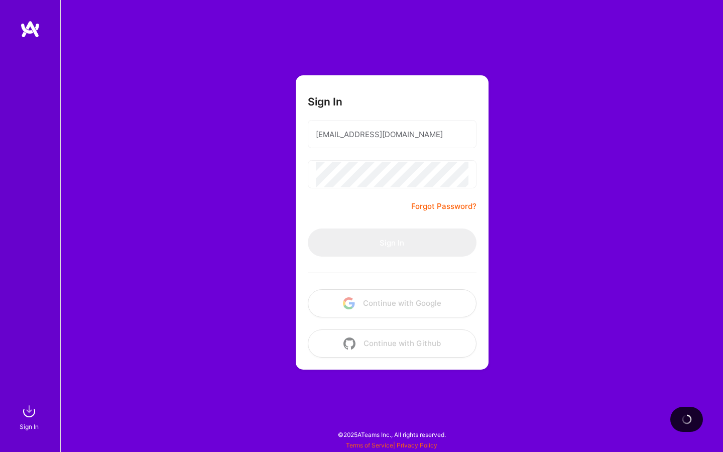  I want to click on div: Sign In, so click(29, 426).